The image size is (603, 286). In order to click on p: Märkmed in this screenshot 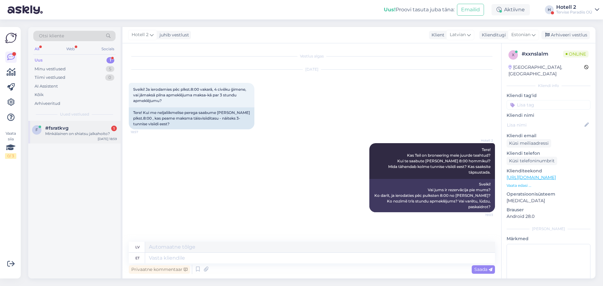, I will do `click(549, 239)`.